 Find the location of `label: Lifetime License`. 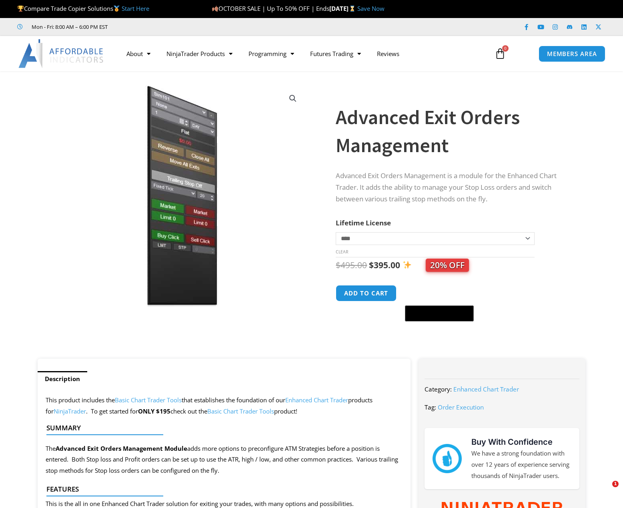

label: Lifetime License is located at coordinates (363, 223).